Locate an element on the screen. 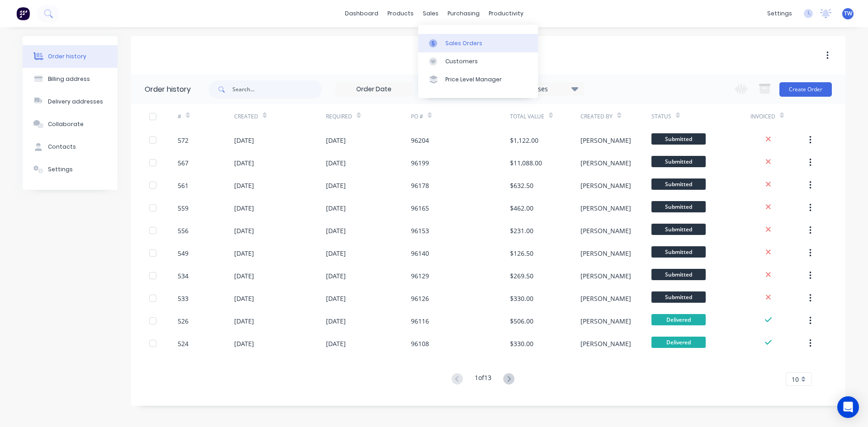 This screenshot has height=427, width=868. div: 96165 is located at coordinates (420, 208).